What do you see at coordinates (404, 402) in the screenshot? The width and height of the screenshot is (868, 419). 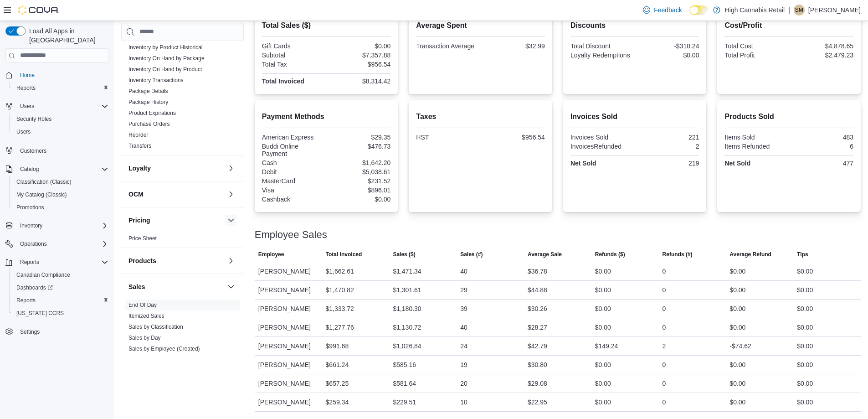 I see `div: $229.51` at bounding box center [404, 402].